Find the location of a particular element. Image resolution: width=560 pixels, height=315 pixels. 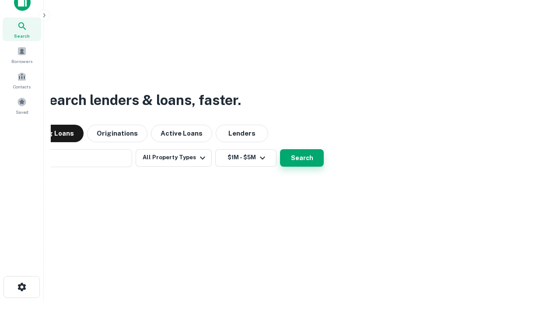

div: Contacts is located at coordinates (22, 80).